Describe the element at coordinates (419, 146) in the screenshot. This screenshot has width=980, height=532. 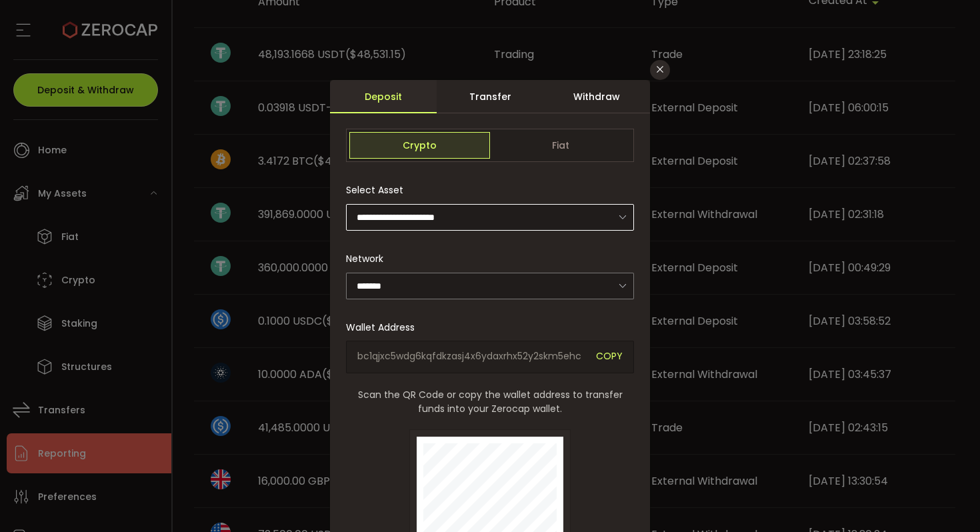
I see `span: Crypto` at that location.